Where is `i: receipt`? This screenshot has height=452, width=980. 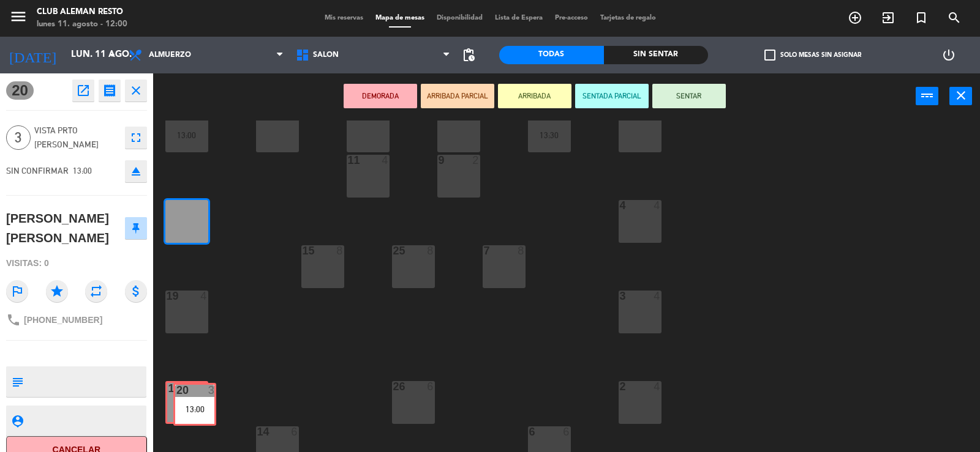 i: receipt is located at coordinates (109, 90).